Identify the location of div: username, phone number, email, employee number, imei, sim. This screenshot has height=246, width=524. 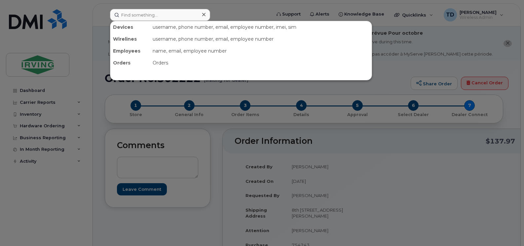
(261, 27).